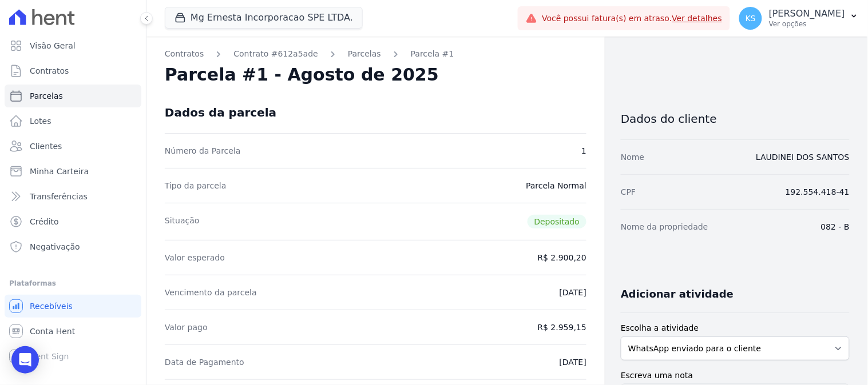 This screenshot has height=385, width=868. What do you see at coordinates (276, 54) in the screenshot?
I see `a: Contrato #612a5ade` at bounding box center [276, 54].